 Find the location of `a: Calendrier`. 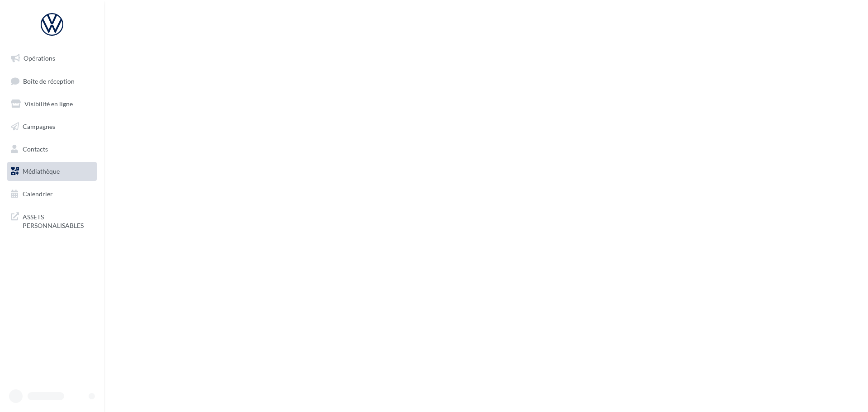

a: Calendrier is located at coordinates (52, 194).